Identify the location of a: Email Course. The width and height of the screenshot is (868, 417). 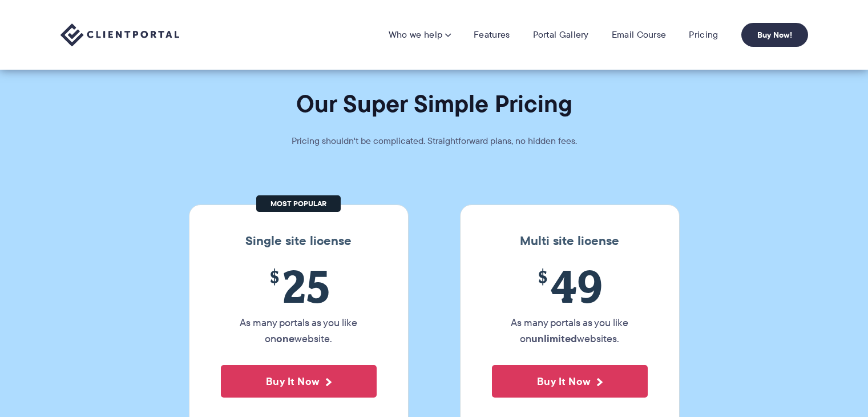
(639, 35).